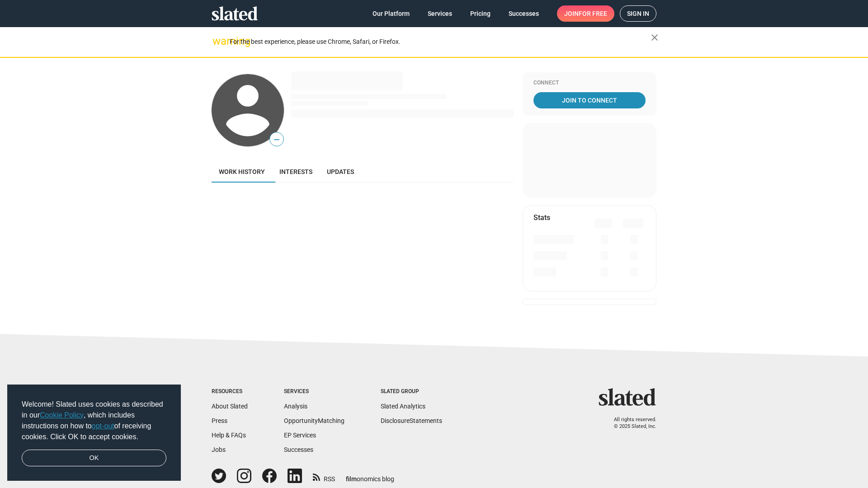  Describe the element at coordinates (315, 421) in the screenshot. I see `a: OpportunityMatching` at that location.